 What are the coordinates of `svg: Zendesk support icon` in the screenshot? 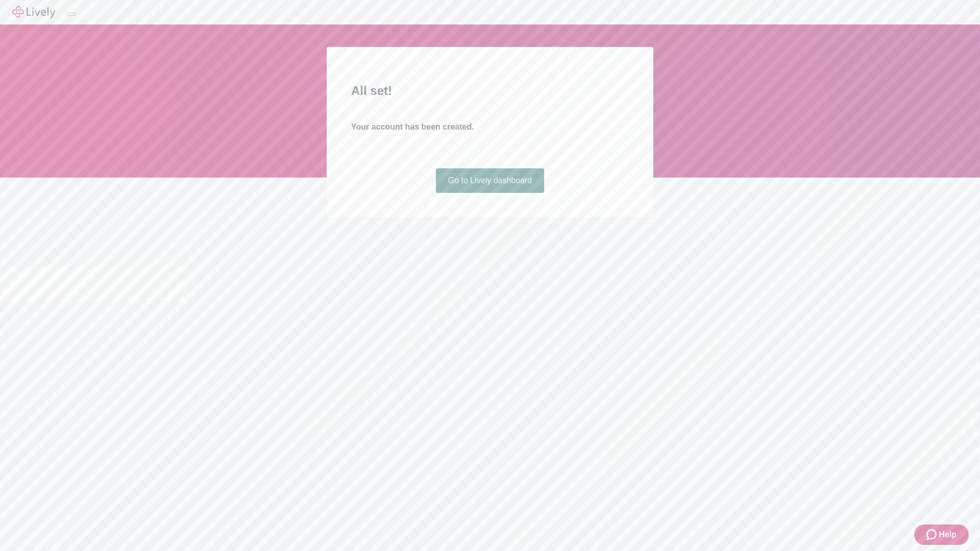 It's located at (932, 535).